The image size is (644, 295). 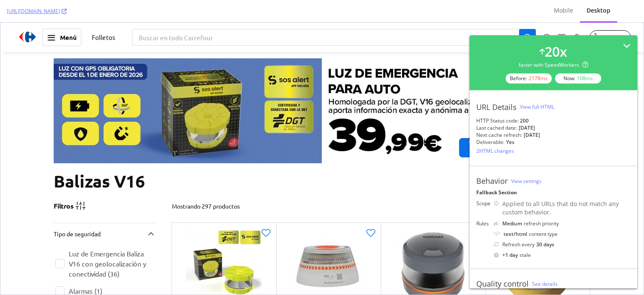 What do you see at coordinates (526, 181) in the screenshot?
I see `a: View settings` at bounding box center [526, 181].